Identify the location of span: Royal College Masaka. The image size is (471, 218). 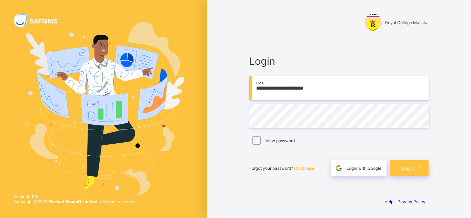
(407, 22).